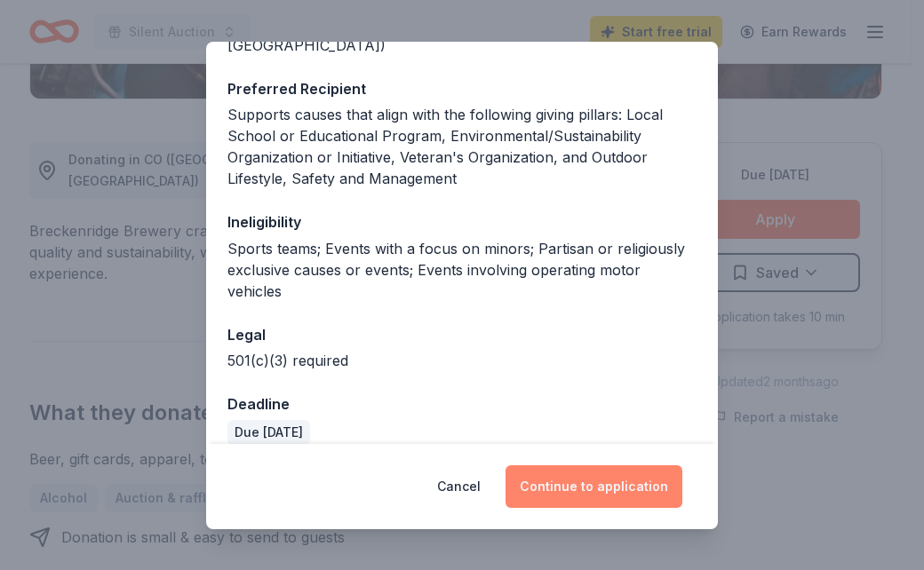 This screenshot has width=924, height=570. I want to click on div: 501(c)(3) required, so click(462, 361).